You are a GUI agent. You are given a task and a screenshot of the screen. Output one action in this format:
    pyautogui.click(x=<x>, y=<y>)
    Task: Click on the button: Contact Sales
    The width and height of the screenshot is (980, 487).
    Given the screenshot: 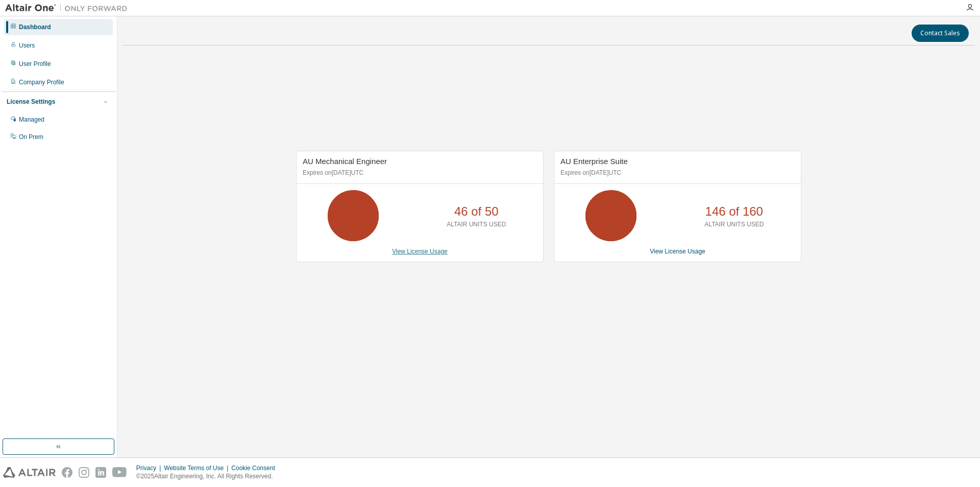 What is the action you would take?
    pyautogui.click(x=940, y=34)
    